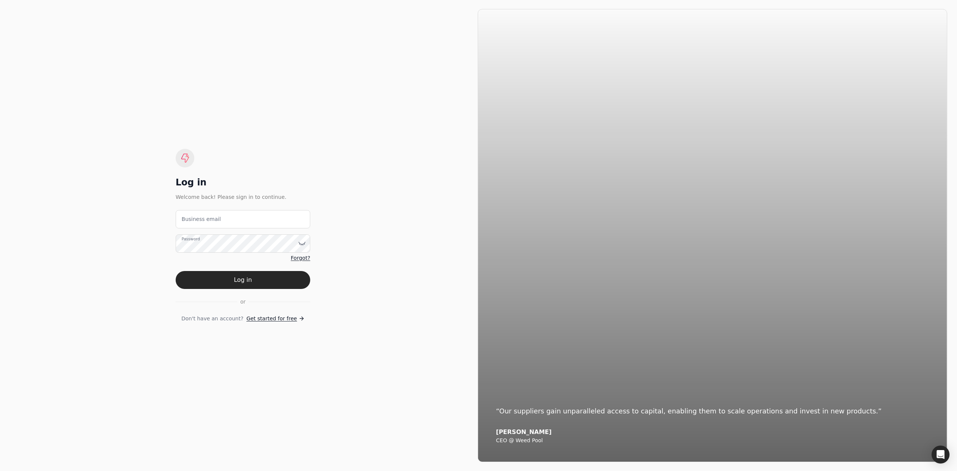 The height and width of the screenshot is (471, 957). What do you see at coordinates (271, 318) in the screenshot?
I see `span: Get started for free` at bounding box center [271, 318].